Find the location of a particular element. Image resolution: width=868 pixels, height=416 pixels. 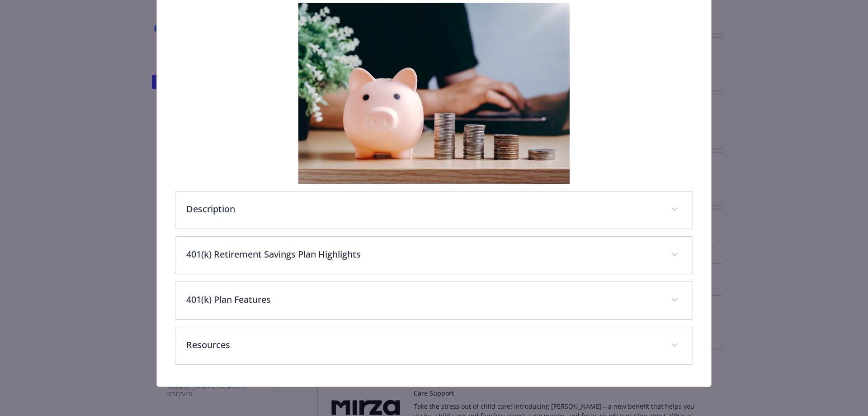

div: 401(k) Plan Features is located at coordinates (434, 300).